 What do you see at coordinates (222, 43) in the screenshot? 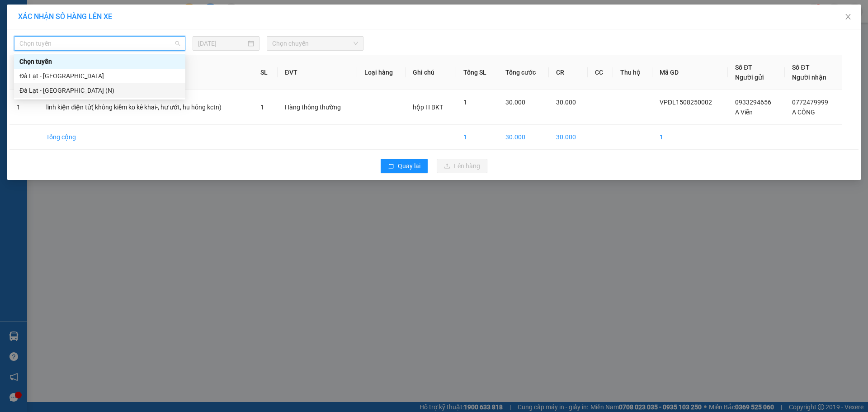
I see `input: 15/08/2025` at bounding box center [222, 43].